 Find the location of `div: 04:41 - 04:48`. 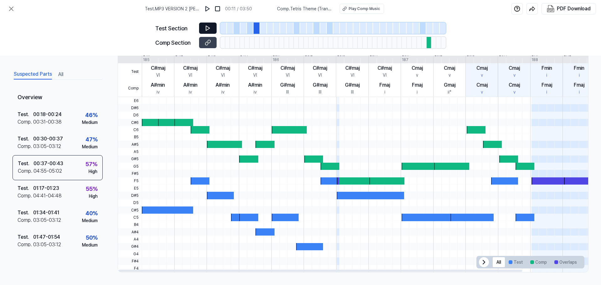

div: 04:41 - 04:48 is located at coordinates (47, 196).